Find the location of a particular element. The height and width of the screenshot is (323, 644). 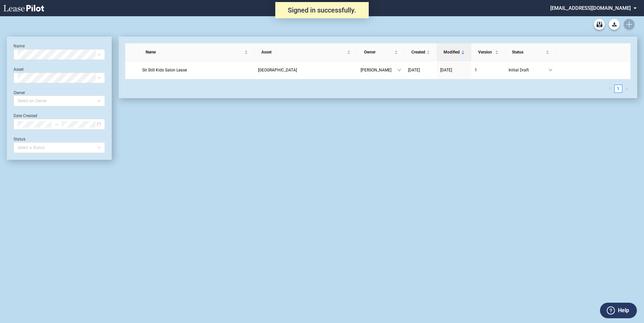

span: to is located at coordinates (57, 124).